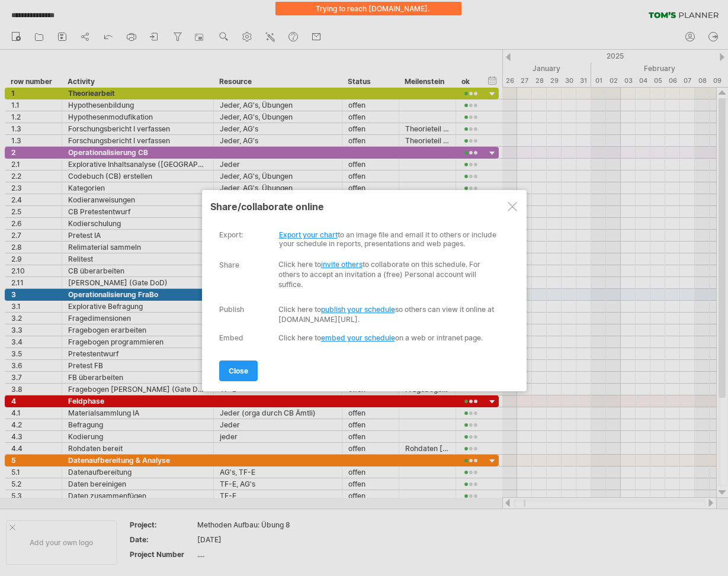 This screenshot has width=728, height=576. What do you see at coordinates (229, 264) in the screenshot?
I see `div: Share` at bounding box center [229, 264].